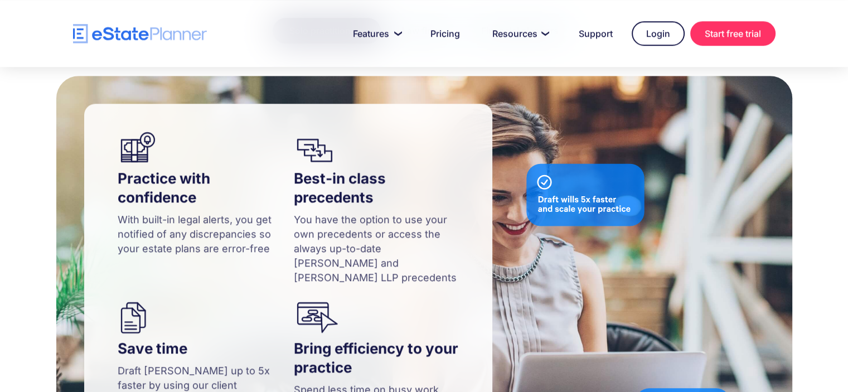 Image resolution: width=848 pixels, height=392 pixels. What do you see at coordinates (519, 33) in the screenshot?
I see `a: Resources` at bounding box center [519, 33].